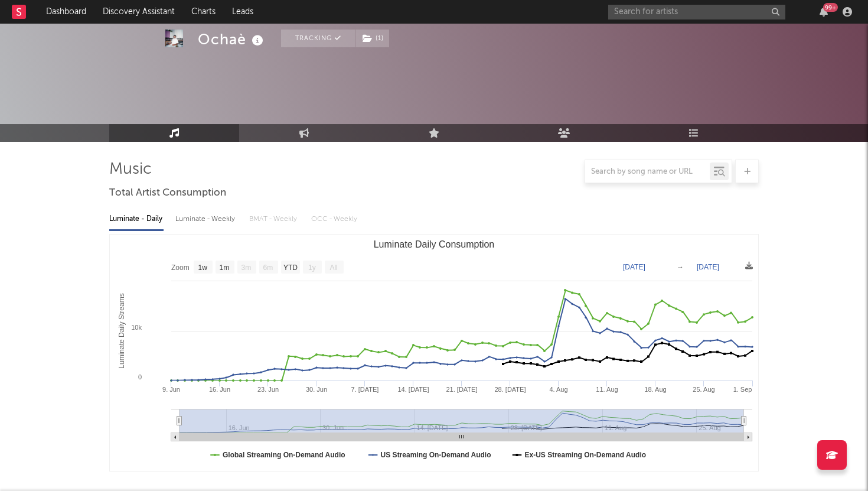 The height and width of the screenshot is (491, 868). What do you see at coordinates (268, 389) in the screenshot?
I see `text: 23. Jun` at bounding box center [268, 389].